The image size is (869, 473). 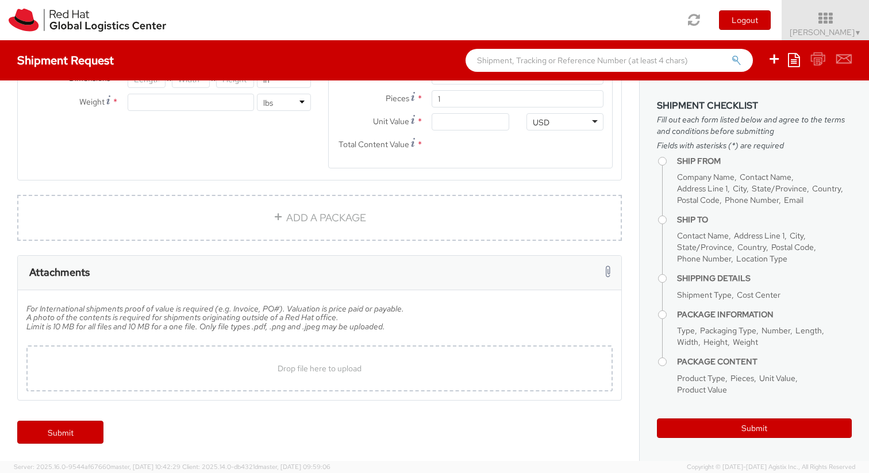 What do you see at coordinates (728, 330) in the screenshot?
I see `span: Packaging Type` at bounding box center [728, 330].